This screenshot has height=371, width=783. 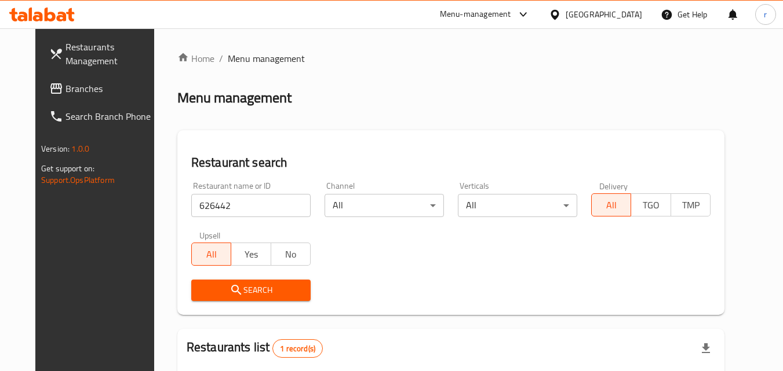 I want to click on div: Export file, so click(x=706, y=349).